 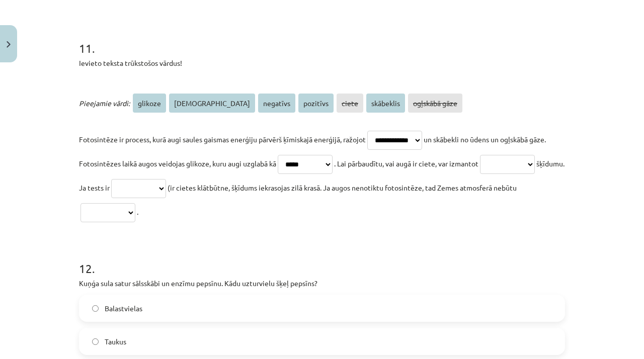 What do you see at coordinates (322, 63) in the screenshot?
I see `p: Ievieto teksta trūkstošos vārdus!` at bounding box center [322, 63].